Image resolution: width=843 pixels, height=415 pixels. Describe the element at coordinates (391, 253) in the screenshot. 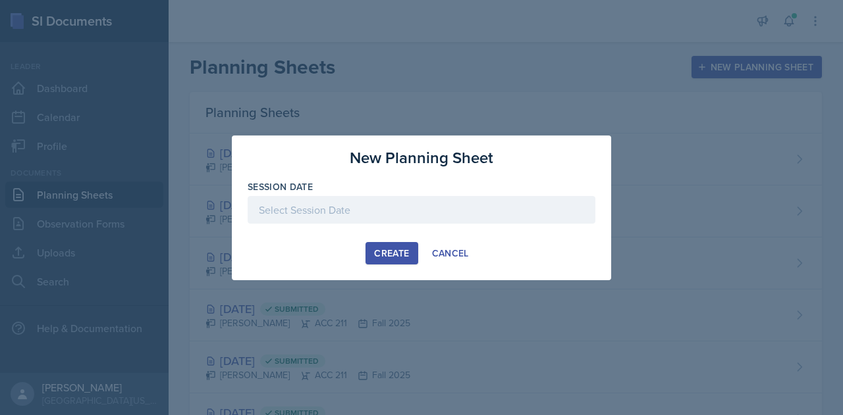

I see `button: Create` at that location.